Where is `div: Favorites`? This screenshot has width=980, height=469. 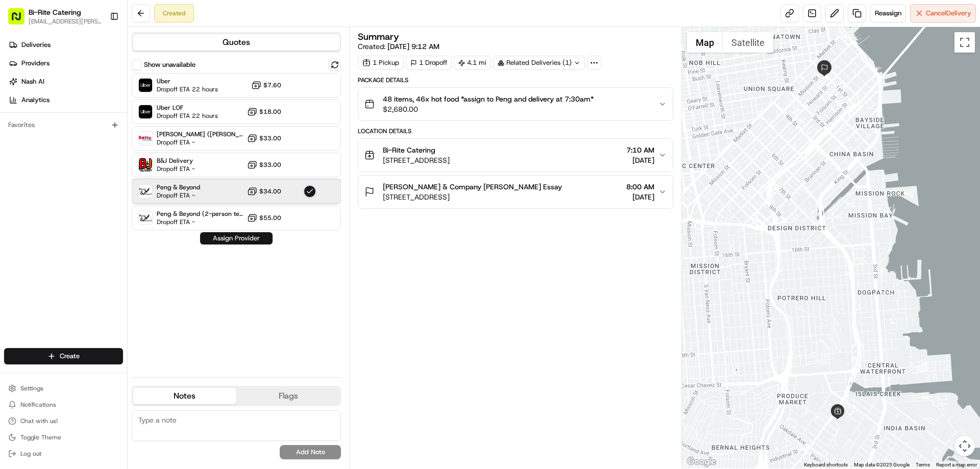
div: Favorites is located at coordinates (64, 125).